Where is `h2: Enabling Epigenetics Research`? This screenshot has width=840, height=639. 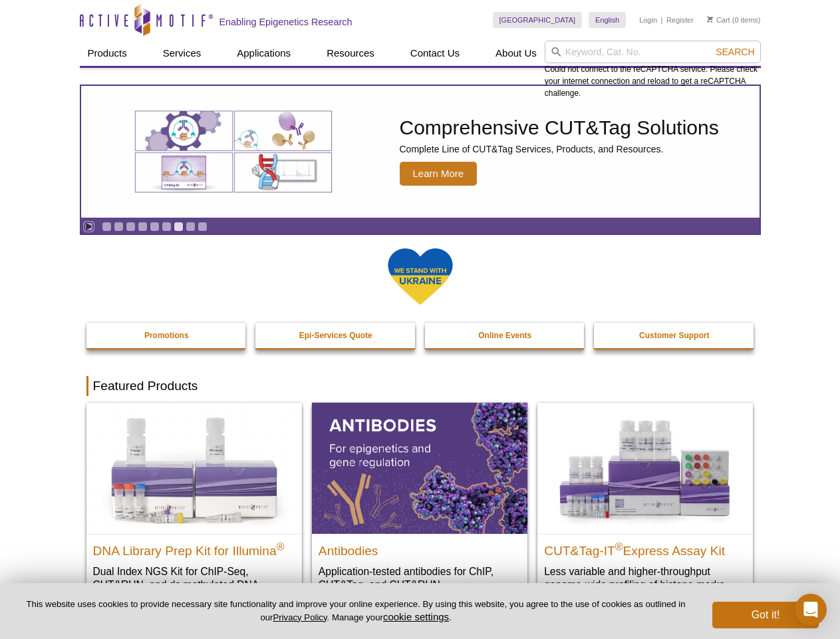 h2: Enabling Epigenetics Research is located at coordinates (286, 22).